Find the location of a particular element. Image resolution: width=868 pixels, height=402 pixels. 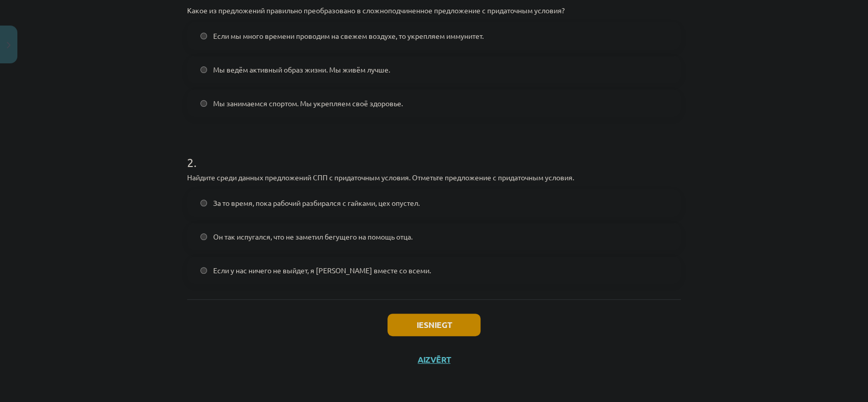

input: Мы ведём активный образ жизни. Мы живём лучше. is located at coordinates (204, 69).